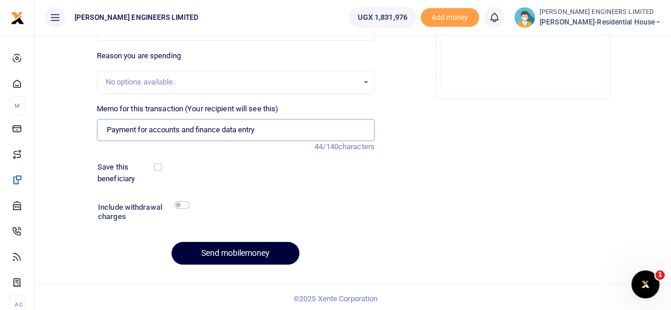 This screenshot has width=671, height=310. What do you see at coordinates (382, 18) in the screenshot?
I see `span: UGX 1,831,976` at bounding box center [382, 18].